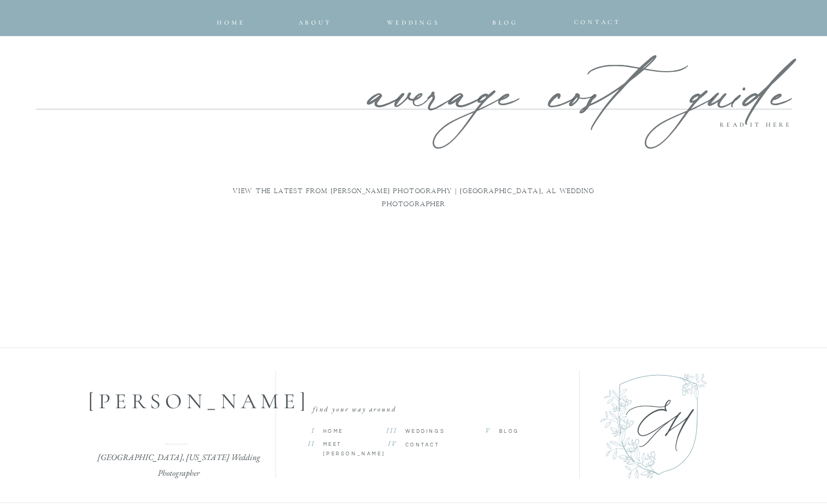 The height and width of the screenshot is (504, 827). What do you see at coordinates (308, 445) in the screenshot?
I see `p: II` at bounding box center [308, 445].